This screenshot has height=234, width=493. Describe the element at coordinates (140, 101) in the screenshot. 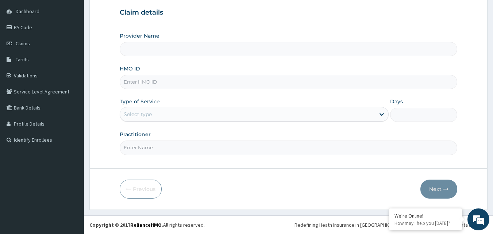

I see `label: Type of Service` at that location.